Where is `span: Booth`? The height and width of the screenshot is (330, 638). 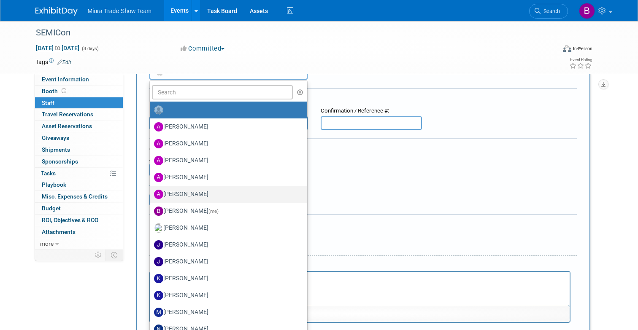 span: Booth is located at coordinates (55, 91).